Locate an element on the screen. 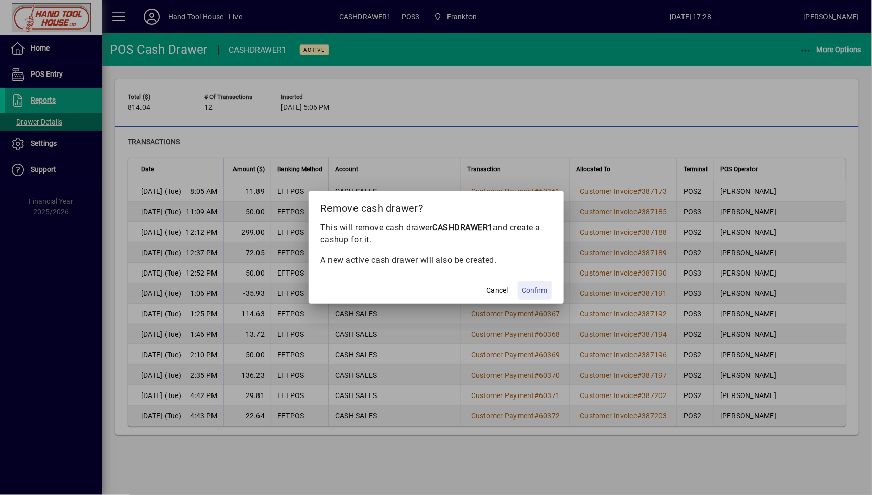  button: Confirm is located at coordinates (535, 291).